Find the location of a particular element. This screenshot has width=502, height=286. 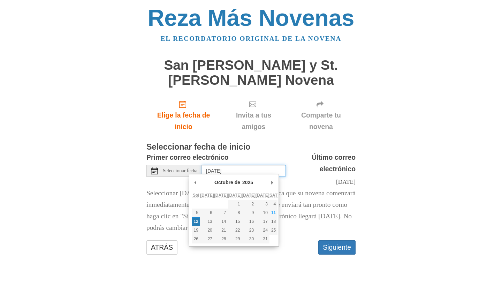

abbr: Jueves is located at coordinates (248, 195).